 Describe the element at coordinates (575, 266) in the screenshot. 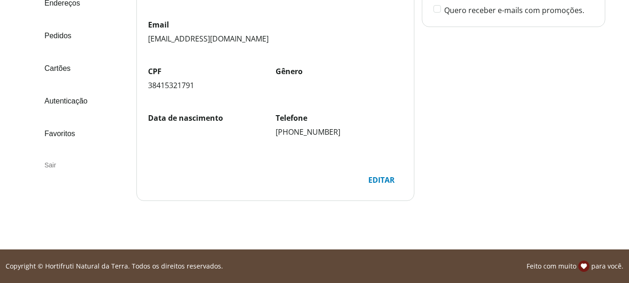

I see `p: Feito com muito para você.` at that location.